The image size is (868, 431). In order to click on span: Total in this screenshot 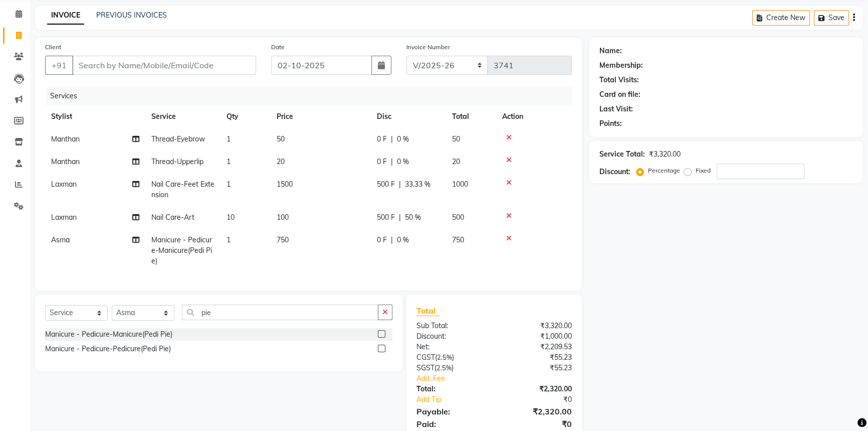, I will do `click(428, 311)`.